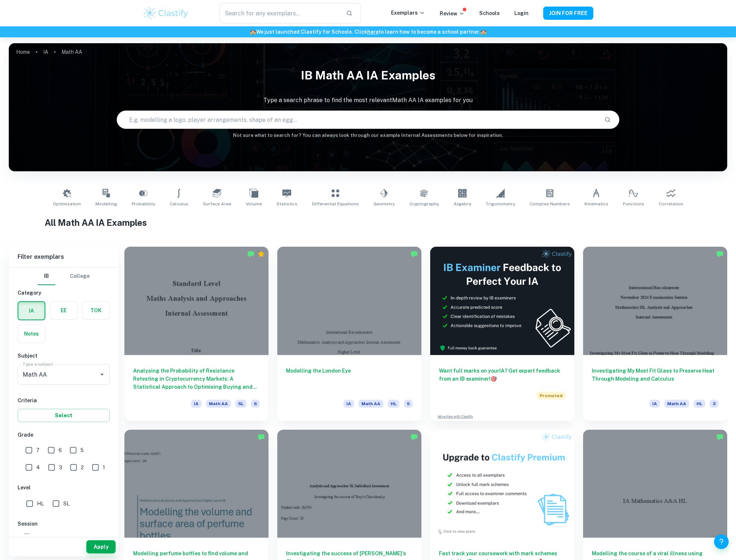 The height and width of the screenshot is (560, 736). What do you see at coordinates (46, 276) in the screenshot?
I see `button: IB` at bounding box center [46, 276].